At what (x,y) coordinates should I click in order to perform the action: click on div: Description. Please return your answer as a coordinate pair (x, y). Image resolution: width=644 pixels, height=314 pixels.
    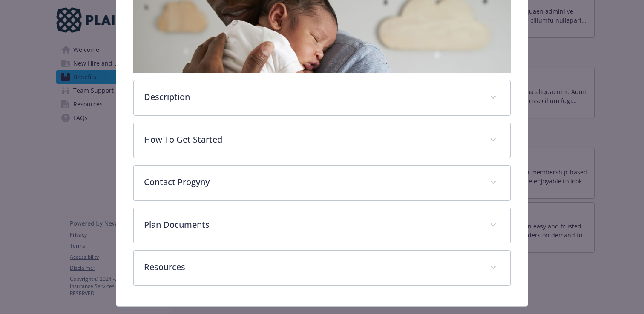
    Looking at the image, I should click on (322, 98).